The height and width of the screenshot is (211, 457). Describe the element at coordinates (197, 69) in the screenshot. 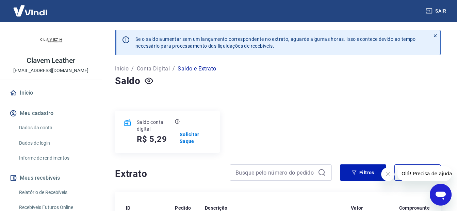

I see `p: Saldo e Extrato` at that location.